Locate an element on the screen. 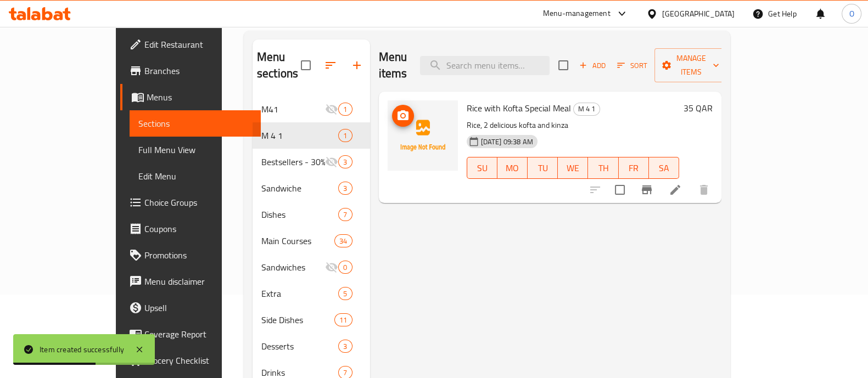 Image resolution: width=868 pixels, height=378 pixels. span: 1 is located at coordinates (345, 135).